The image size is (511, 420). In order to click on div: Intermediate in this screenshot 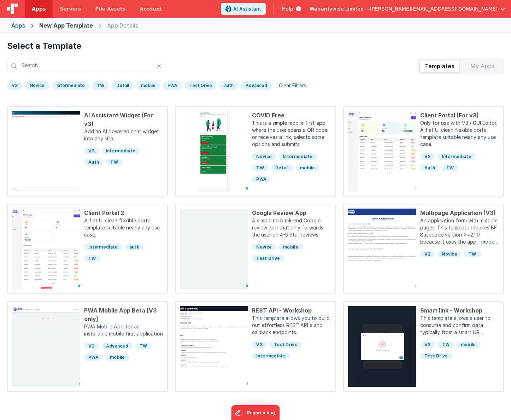, I will do `click(71, 86)`.